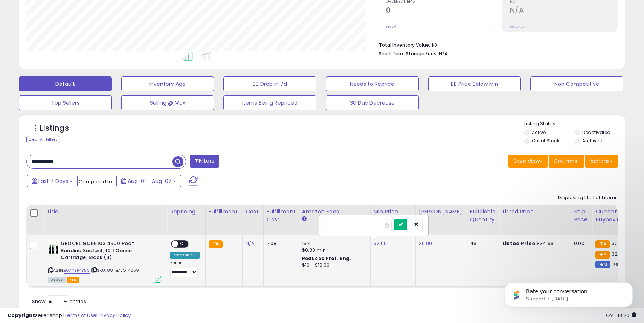  I want to click on h2: N/A, so click(564, 11).